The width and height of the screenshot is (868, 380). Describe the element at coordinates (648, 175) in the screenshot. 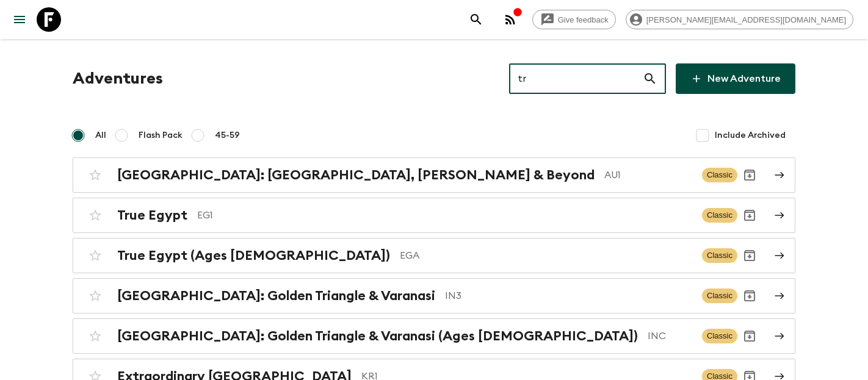

I see `p: AU1` at that location.